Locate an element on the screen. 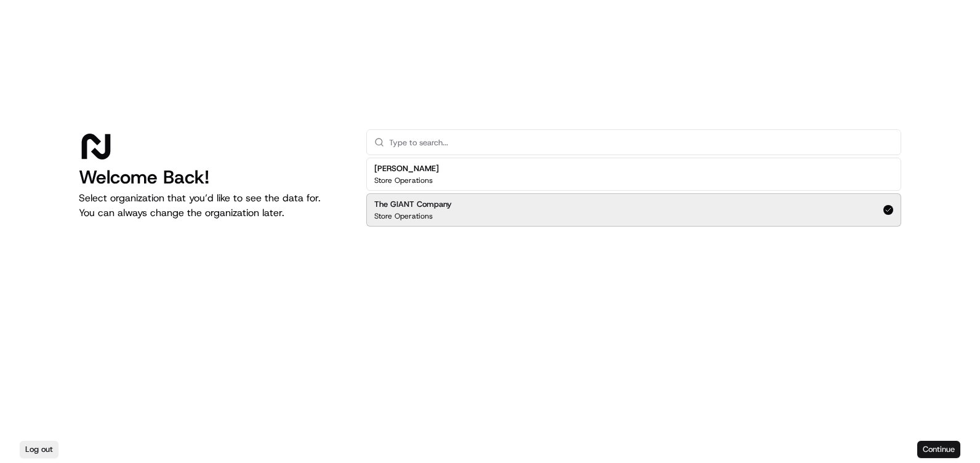 The image size is (980, 463). h1: Welcome Back! is located at coordinates (212, 177).